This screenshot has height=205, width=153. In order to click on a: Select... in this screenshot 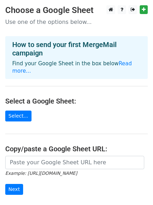, I will do `click(18, 116)`.